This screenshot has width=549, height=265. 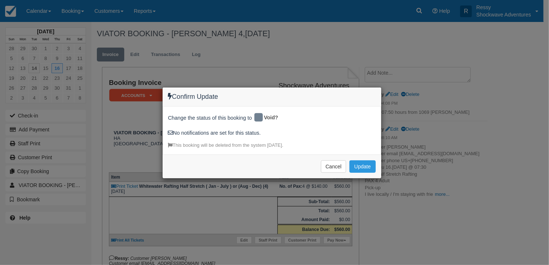 I want to click on h4: Confirm Update, so click(x=272, y=97).